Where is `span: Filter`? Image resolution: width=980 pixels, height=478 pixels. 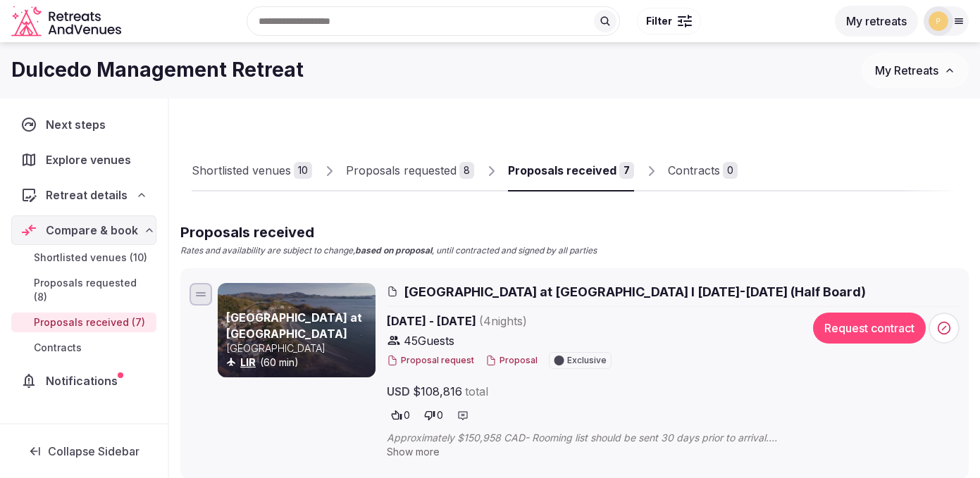 span: Filter is located at coordinates (658, 21).